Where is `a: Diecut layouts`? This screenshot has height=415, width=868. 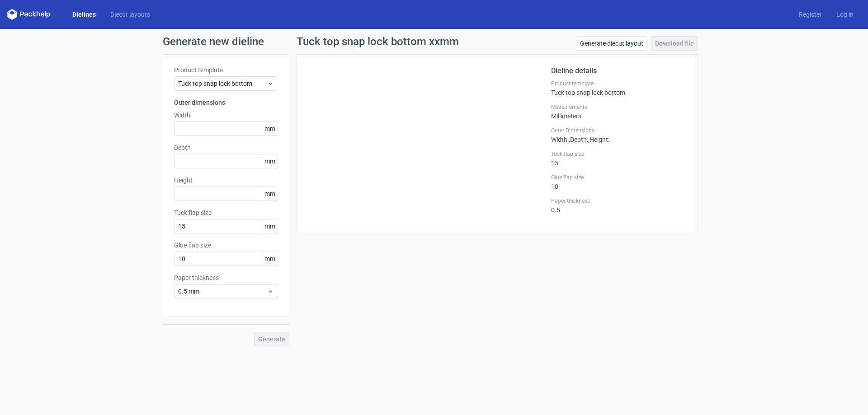
a: Diecut layouts is located at coordinates (130, 14).